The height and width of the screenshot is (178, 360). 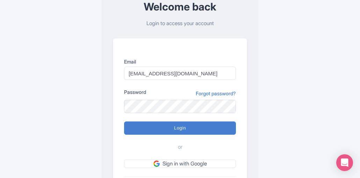 What do you see at coordinates (345, 163) in the screenshot?
I see `div: Open Intercom Messenger` at bounding box center [345, 163].